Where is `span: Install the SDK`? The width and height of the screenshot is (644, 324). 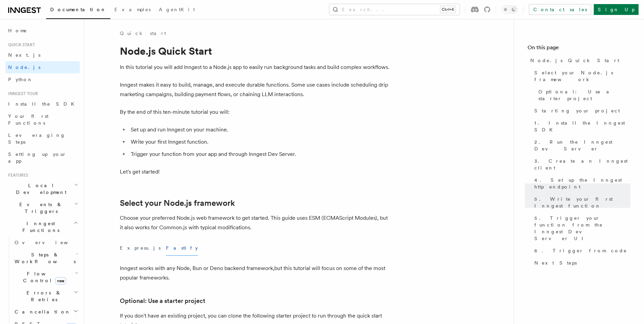
span: Install the SDK is located at coordinates (43, 104).